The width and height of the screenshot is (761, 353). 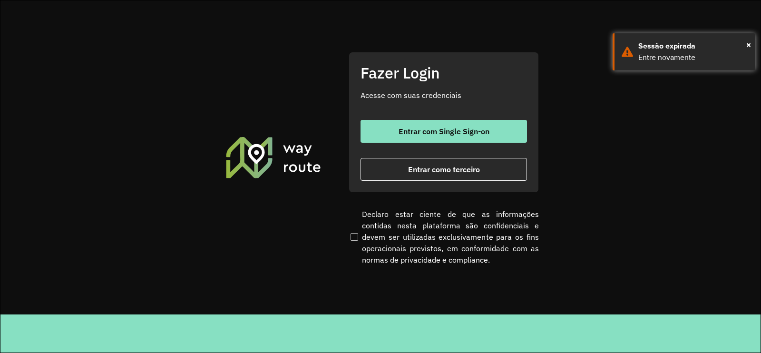 What do you see at coordinates (749, 45) in the screenshot?
I see `button: Close` at bounding box center [749, 45].